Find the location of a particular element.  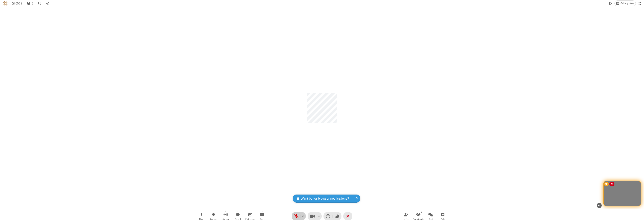

span: Share is located at coordinates (262, 219).